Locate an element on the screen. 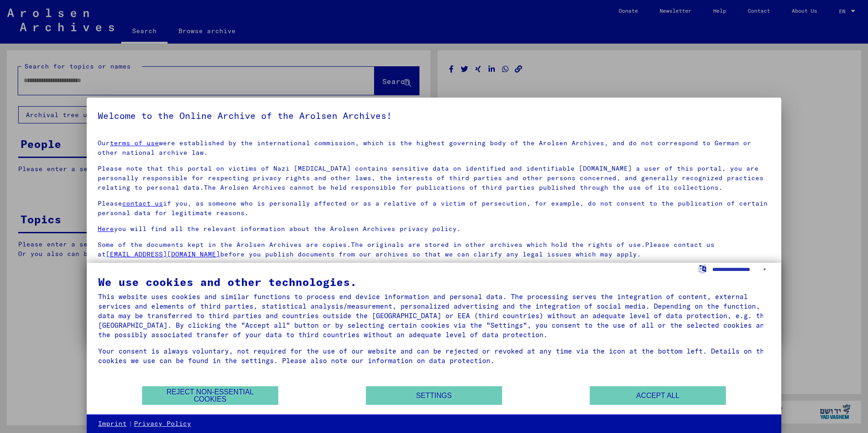  div: This website uses cookies and similar functions to process end device information and personal da... is located at coordinates (434, 315).